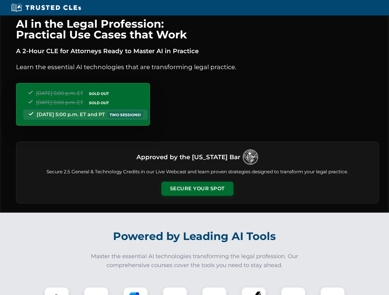 This screenshot has height=295, width=389. Describe the element at coordinates (197, 189) in the screenshot. I see `button: Secure Your Spot` at that location.